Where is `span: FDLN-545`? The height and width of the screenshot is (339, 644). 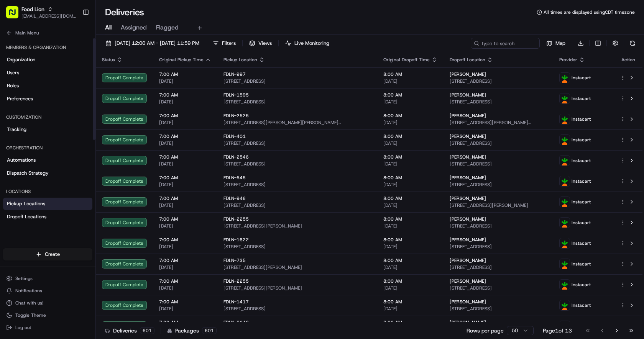
span: FDLN-545 is located at coordinates (235, 178).